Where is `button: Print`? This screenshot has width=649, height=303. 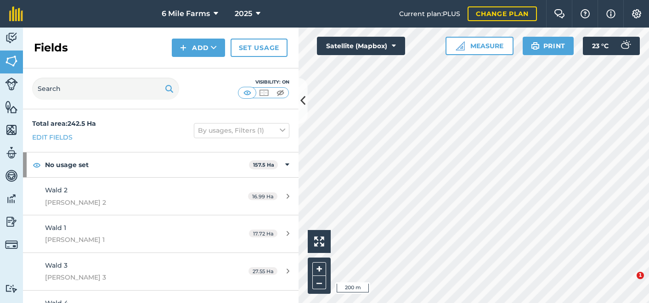 button: Print is located at coordinates (548, 46).